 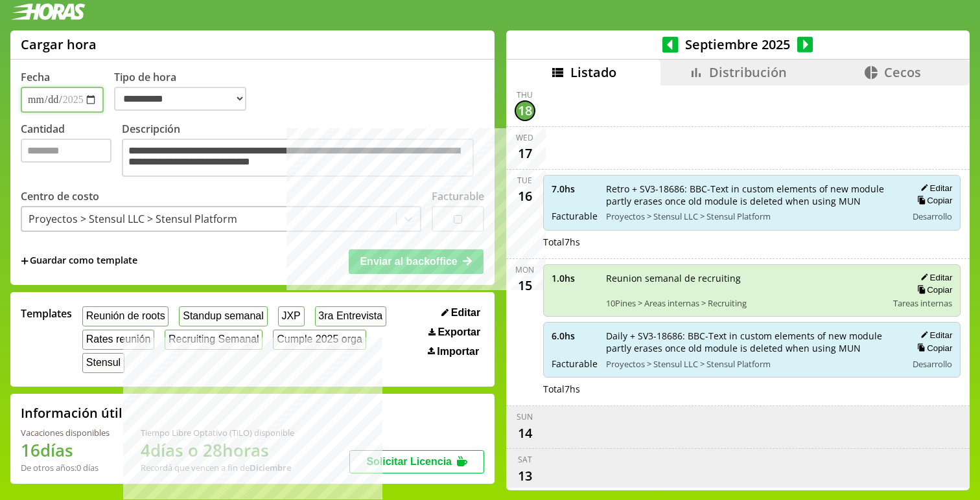 I want to click on span: 10Pines > Areas internas > Recruiting, so click(x=746, y=303).